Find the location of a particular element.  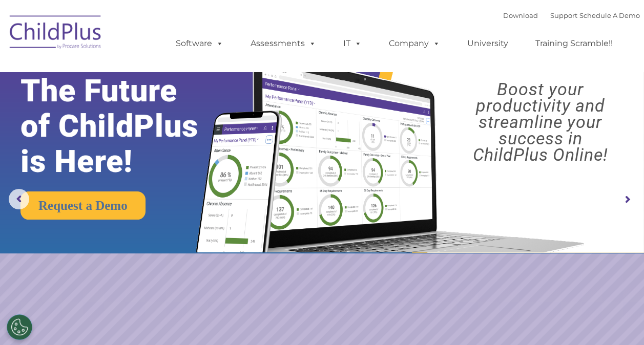

span: Last name is located at coordinates (158, 71).